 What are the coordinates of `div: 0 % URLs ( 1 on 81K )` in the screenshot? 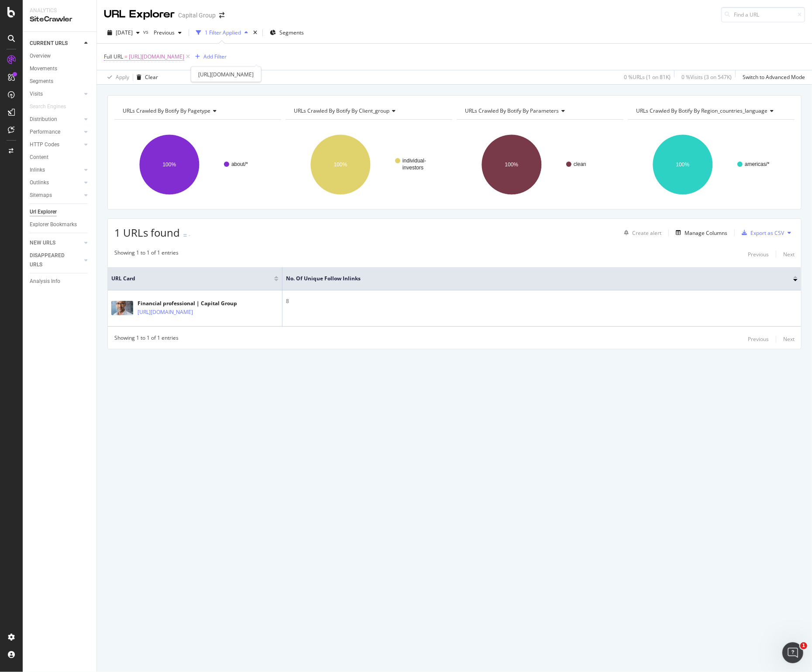 It's located at (647, 77).